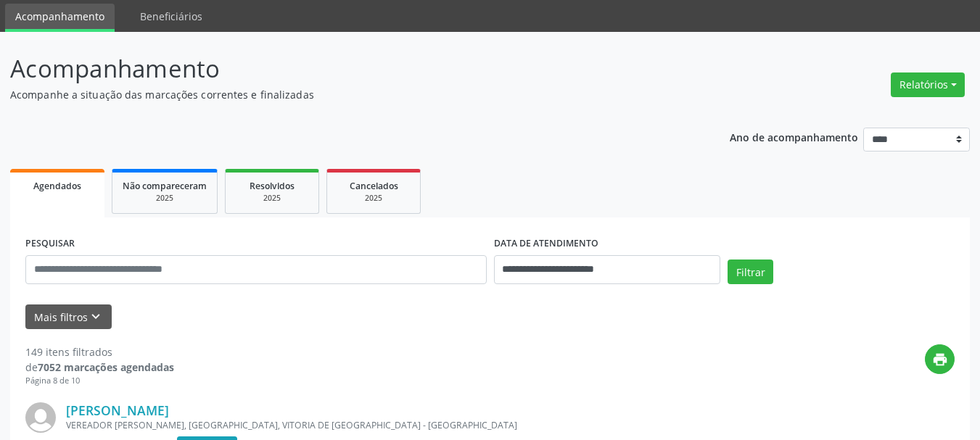 This screenshot has height=440, width=980. What do you see at coordinates (171, 16) in the screenshot?
I see `a: Beneficiários` at bounding box center [171, 16].